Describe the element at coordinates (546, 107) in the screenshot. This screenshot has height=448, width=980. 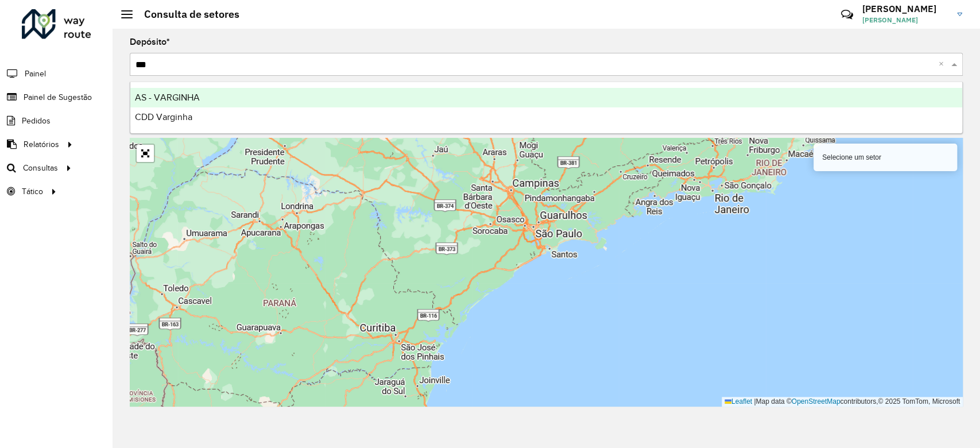
I see `ng-dropdown-panel: Options list` at that location.